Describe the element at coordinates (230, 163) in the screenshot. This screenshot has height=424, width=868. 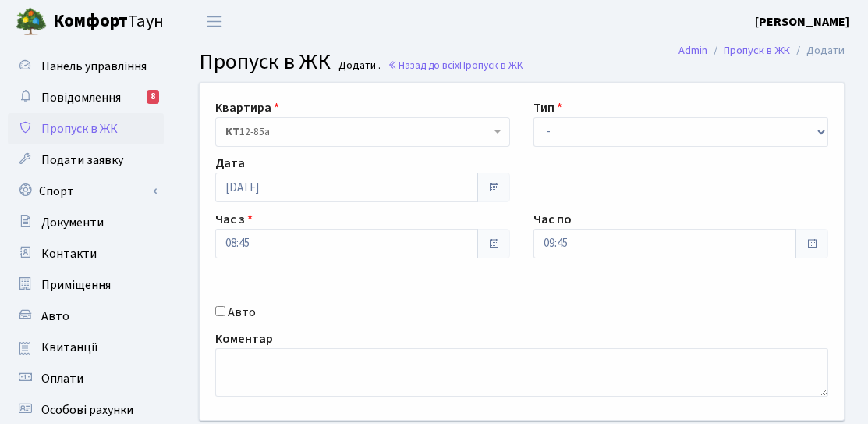
I see `label: Дата` at that location.